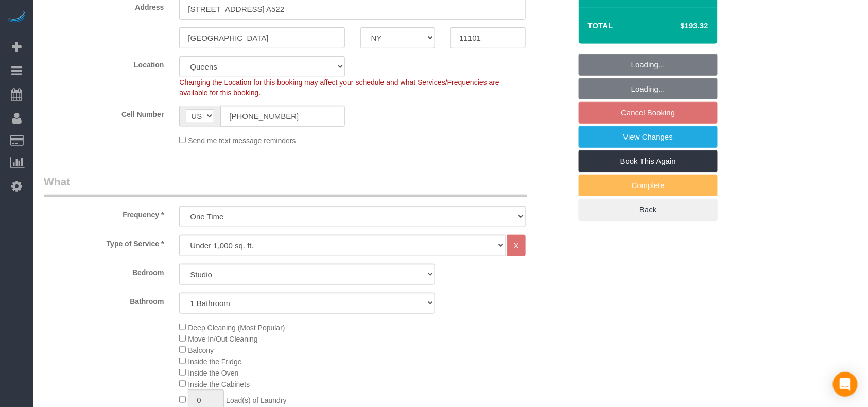 Image resolution: width=868 pixels, height=407 pixels. Describe the element at coordinates (103, 113) in the screenshot. I see `label: Cell Number` at that location.